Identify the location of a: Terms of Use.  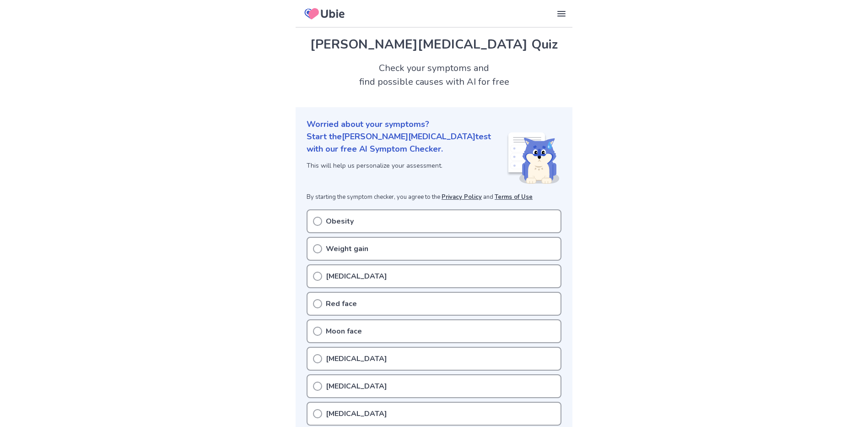
(513, 197).